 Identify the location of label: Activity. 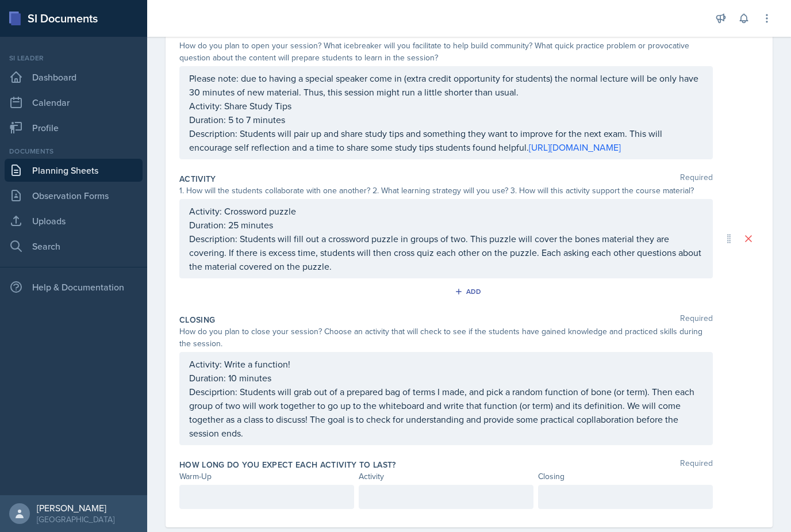
(198, 178).